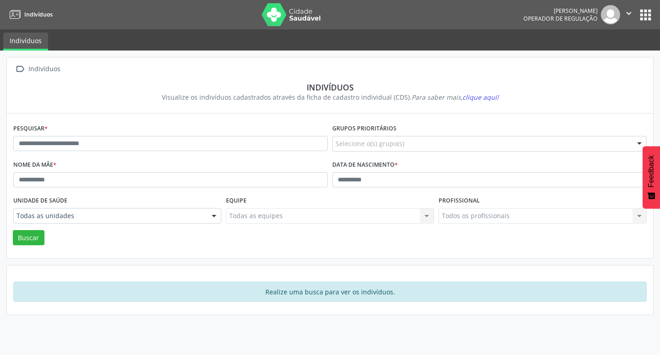  What do you see at coordinates (646, 15) in the screenshot?
I see `button: apps` at bounding box center [646, 15].